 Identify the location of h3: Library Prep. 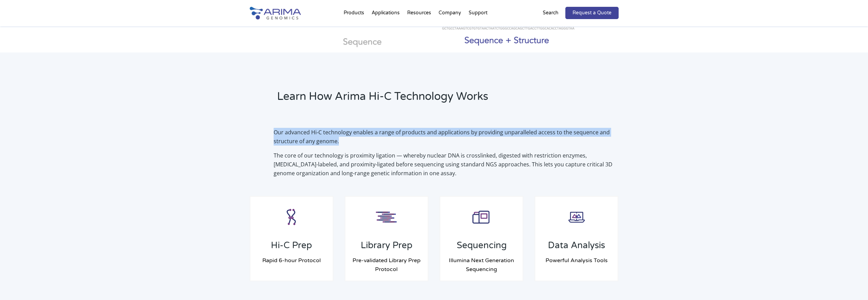
(387, 248).